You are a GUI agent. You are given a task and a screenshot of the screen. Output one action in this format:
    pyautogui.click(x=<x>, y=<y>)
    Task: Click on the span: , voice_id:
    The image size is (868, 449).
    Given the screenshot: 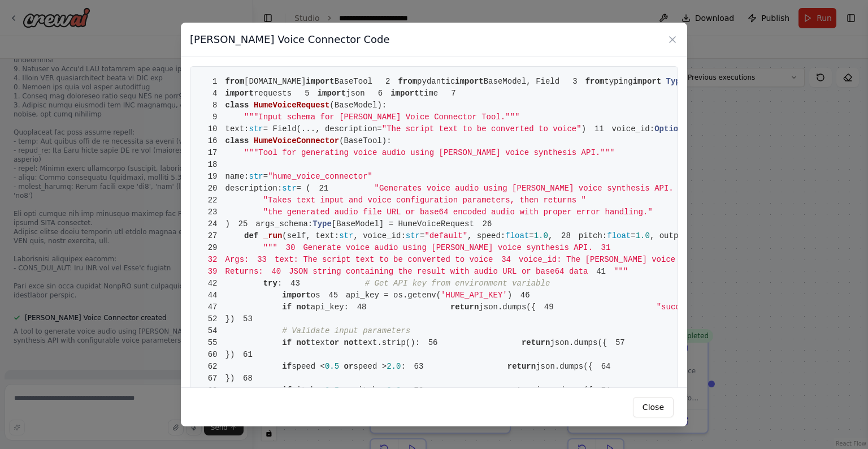 What is the action you would take?
    pyautogui.click(x=379, y=236)
    